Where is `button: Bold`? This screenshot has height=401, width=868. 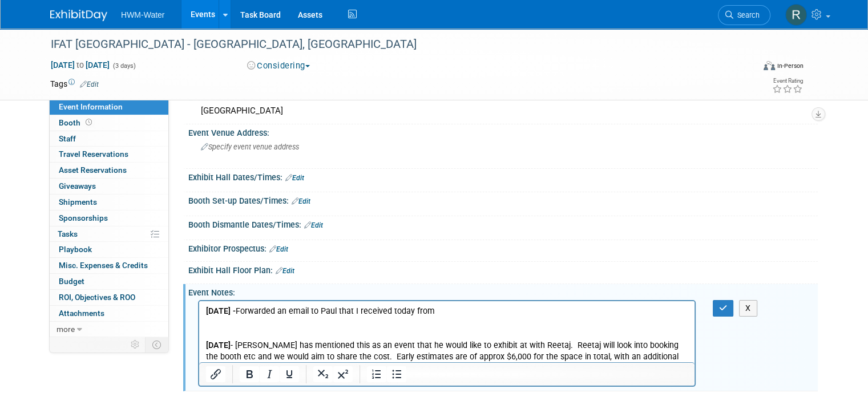 button: Bold is located at coordinates (250, 374).